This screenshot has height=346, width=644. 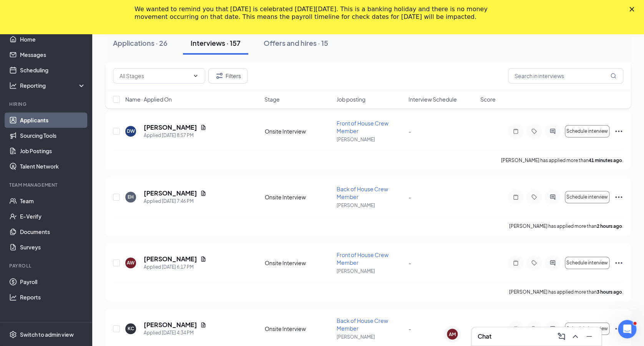 I want to click on div: AM, so click(x=452, y=334).